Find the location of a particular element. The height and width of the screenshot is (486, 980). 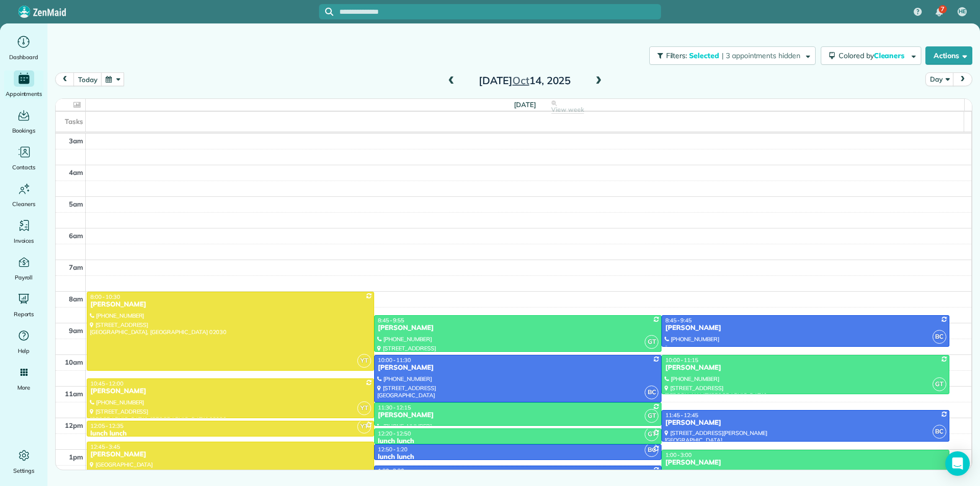

button: prev is located at coordinates (65, 79).